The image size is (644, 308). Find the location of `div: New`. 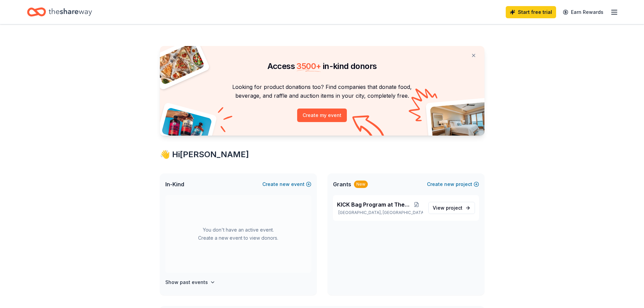

div: New is located at coordinates (361, 184).